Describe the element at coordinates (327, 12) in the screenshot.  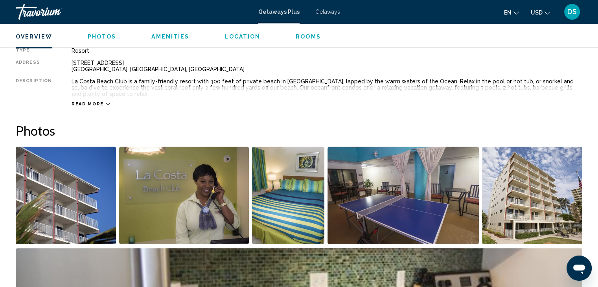
I see `span: Getaways` at that location.